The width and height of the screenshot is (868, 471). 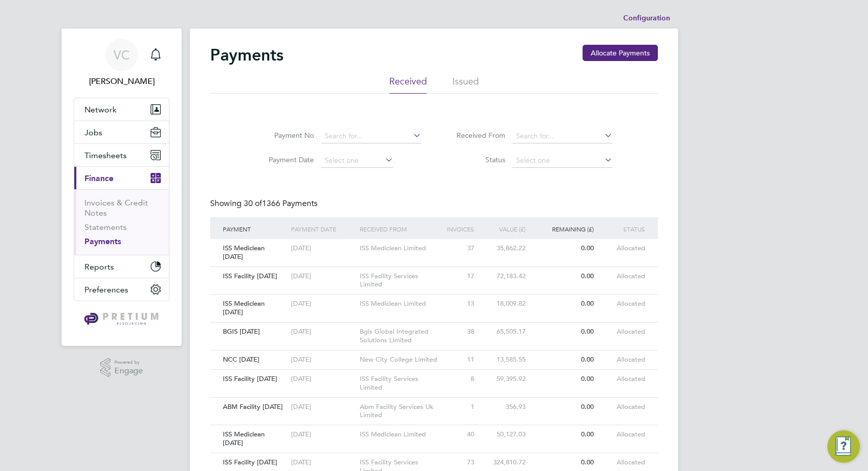 What do you see at coordinates (459, 360) in the screenshot?
I see `div: 11` at bounding box center [459, 360].